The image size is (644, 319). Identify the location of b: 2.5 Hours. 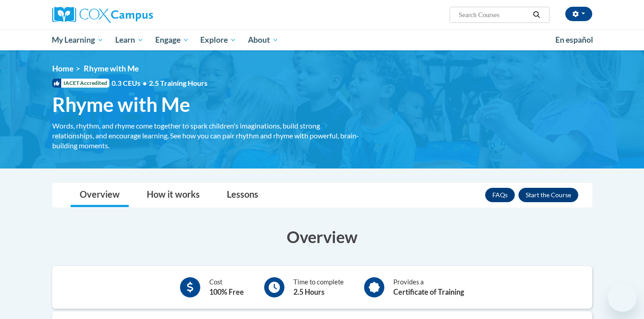
(309, 292).